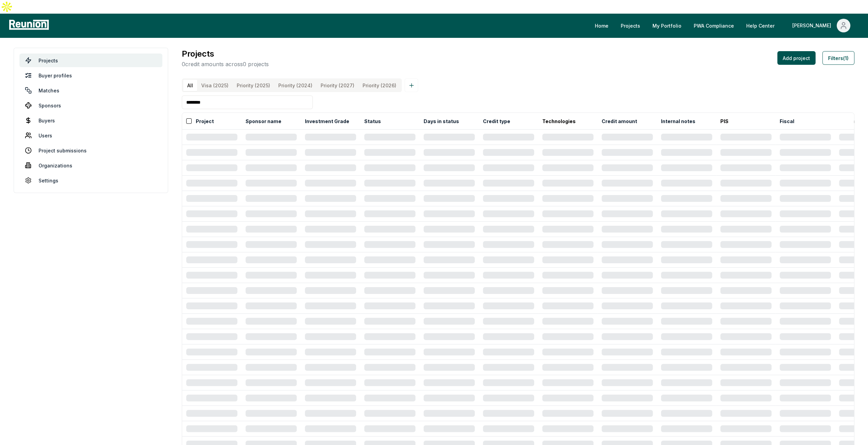 This screenshot has height=445, width=868. What do you see at coordinates (91, 136) in the screenshot?
I see `a: Users` at bounding box center [91, 136].